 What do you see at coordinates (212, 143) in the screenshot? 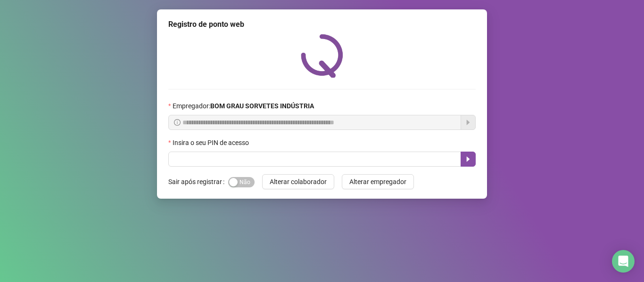
I see `label: Insira o seu PIN de acesso` at bounding box center [212, 143].